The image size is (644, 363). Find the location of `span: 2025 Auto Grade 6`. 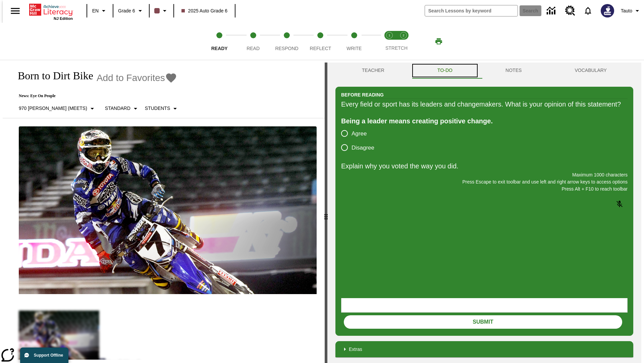

span: 2025 Auto Grade 6 is located at coordinates (205, 11).